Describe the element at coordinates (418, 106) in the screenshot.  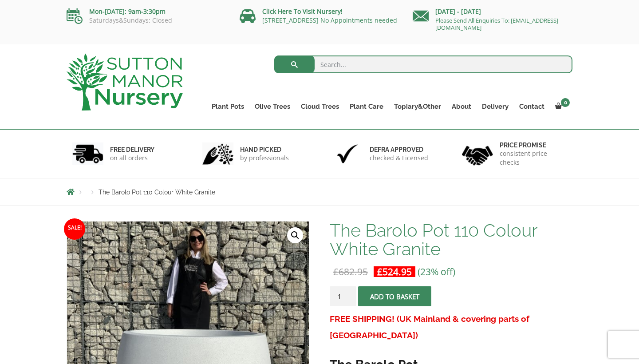
I see `a: Topiary&Other` at that location.